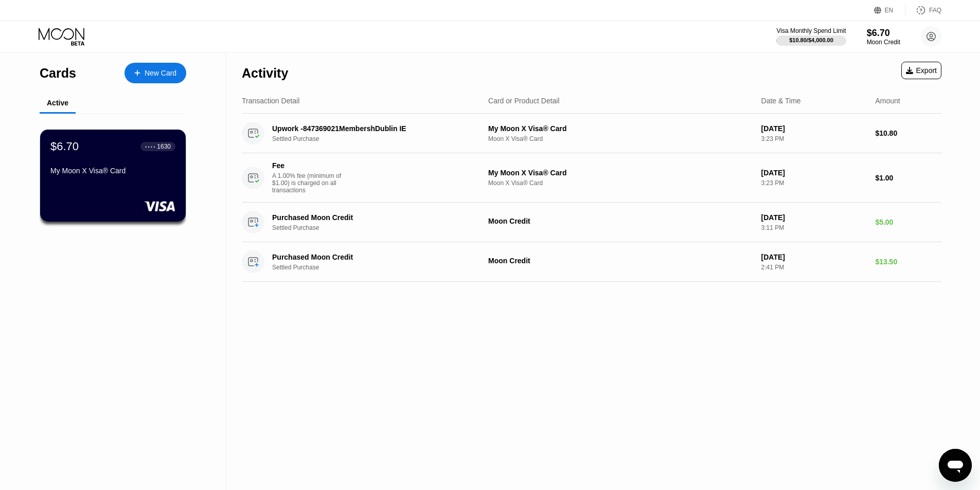 This screenshot has height=490, width=980. Describe the element at coordinates (58, 103) in the screenshot. I see `div: Active` at that location.